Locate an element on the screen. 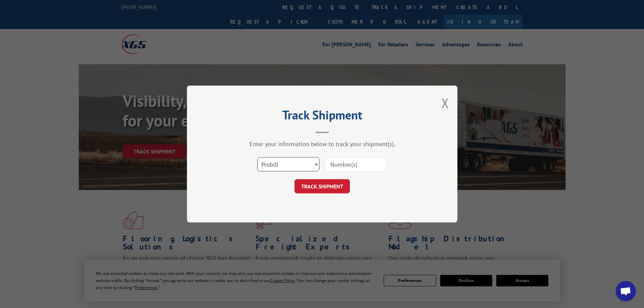 Image resolution: width=644 pixels, height=308 pixels. div: Open chat is located at coordinates (625, 291).